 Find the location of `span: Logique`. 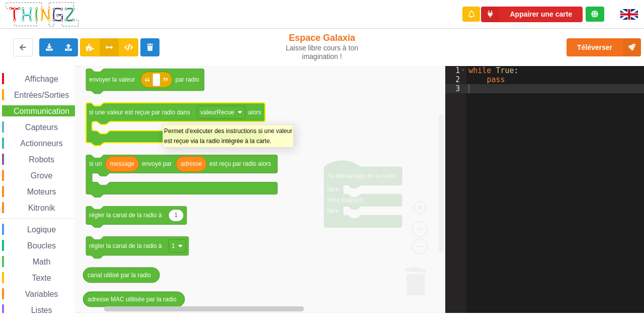

span: Logique is located at coordinates (41, 229).